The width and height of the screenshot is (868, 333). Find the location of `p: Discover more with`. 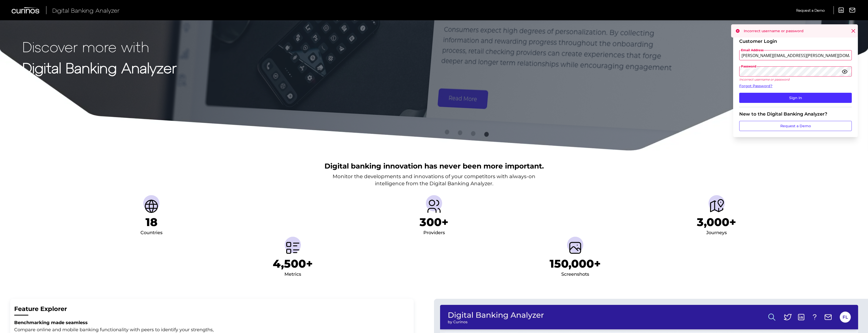

p: Discover more with is located at coordinates (99, 46).